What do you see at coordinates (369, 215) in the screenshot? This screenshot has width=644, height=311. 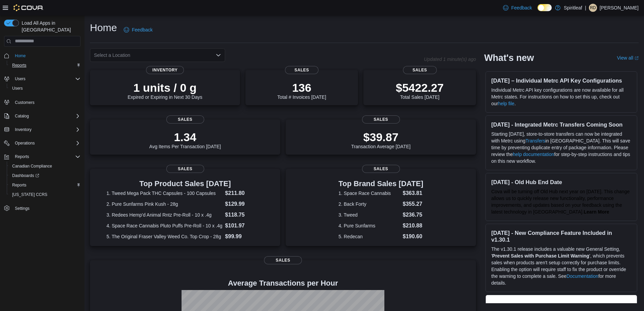 I see `dt: 3. Tweed` at bounding box center [369, 215].